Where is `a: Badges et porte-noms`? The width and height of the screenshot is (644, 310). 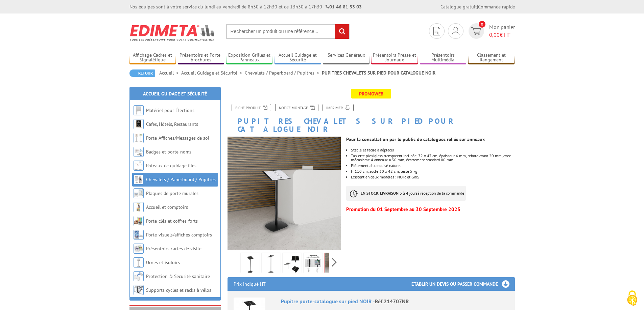
a: Badges et porte-noms is located at coordinates (169, 152).